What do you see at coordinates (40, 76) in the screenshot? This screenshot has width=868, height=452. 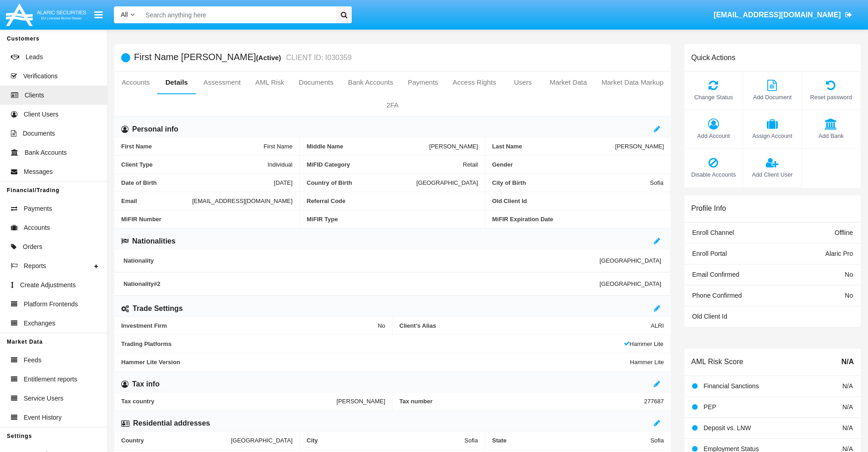 I see `span: Verifications` at bounding box center [40, 76].